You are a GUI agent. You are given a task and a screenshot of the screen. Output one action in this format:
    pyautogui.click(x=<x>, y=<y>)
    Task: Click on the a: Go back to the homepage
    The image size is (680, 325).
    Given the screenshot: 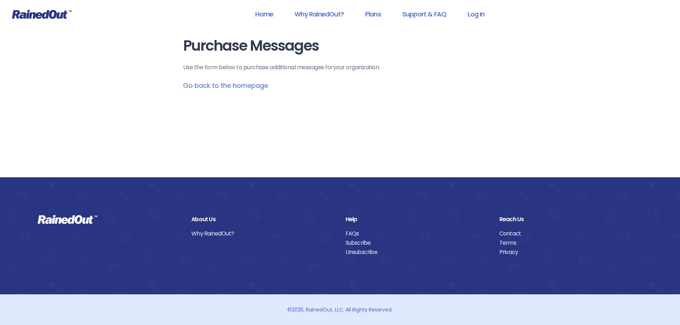 What is the action you would take?
    pyautogui.click(x=226, y=85)
    